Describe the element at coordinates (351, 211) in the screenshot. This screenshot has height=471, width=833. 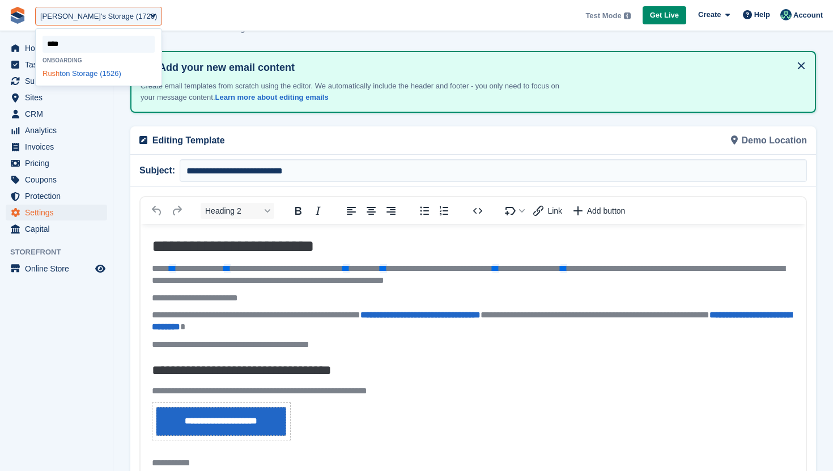
I see `button: Align left` at that location.